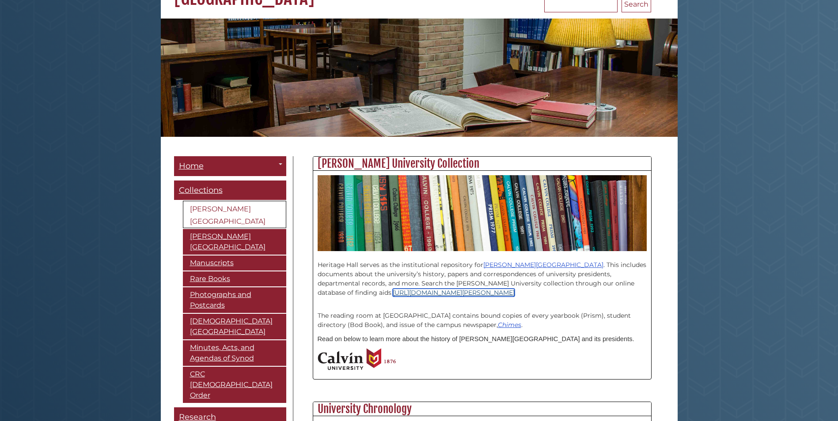  Describe the element at coordinates (509, 325) in the screenshot. I see `a: Chimes` at that location.